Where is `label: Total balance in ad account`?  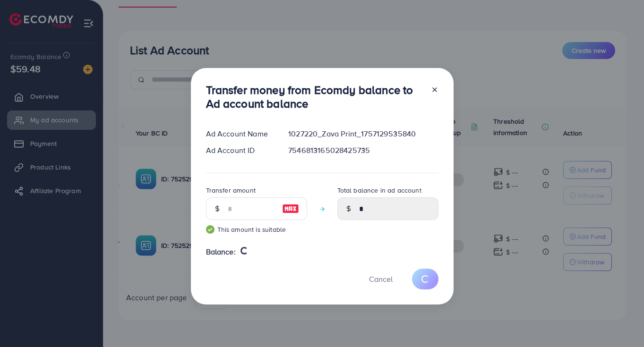
label: Total balance in ad account is located at coordinates (380, 191).